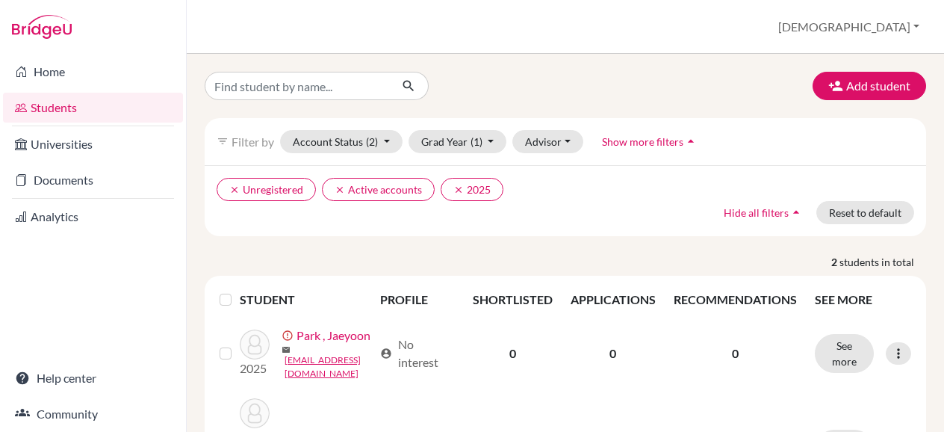 This screenshot has height=432, width=944. I want to click on button: Show more filtersarrow_drop_up, so click(650, 141).